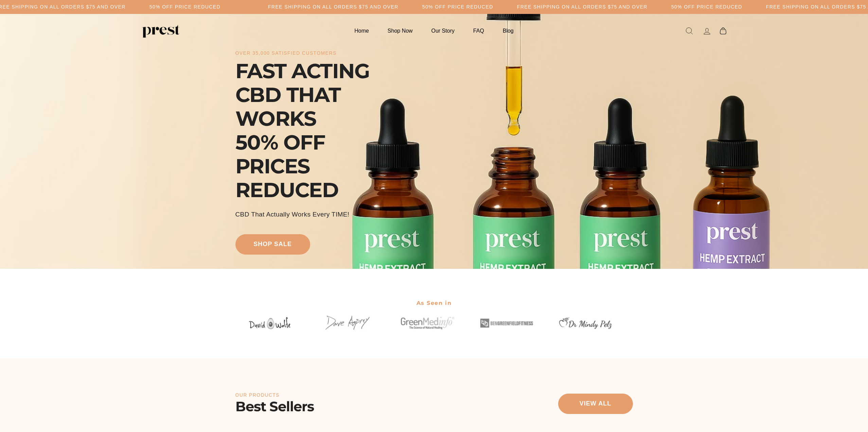 The height and width of the screenshot is (432, 868). What do you see at coordinates (434, 31) in the screenshot?
I see `ul: Primary` at bounding box center [434, 31].